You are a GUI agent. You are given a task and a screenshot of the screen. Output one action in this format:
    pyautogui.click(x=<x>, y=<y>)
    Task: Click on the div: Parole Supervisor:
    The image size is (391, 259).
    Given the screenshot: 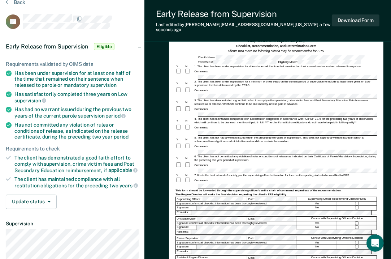 What is the action you would take?
    pyautogui.click(x=212, y=238)
    